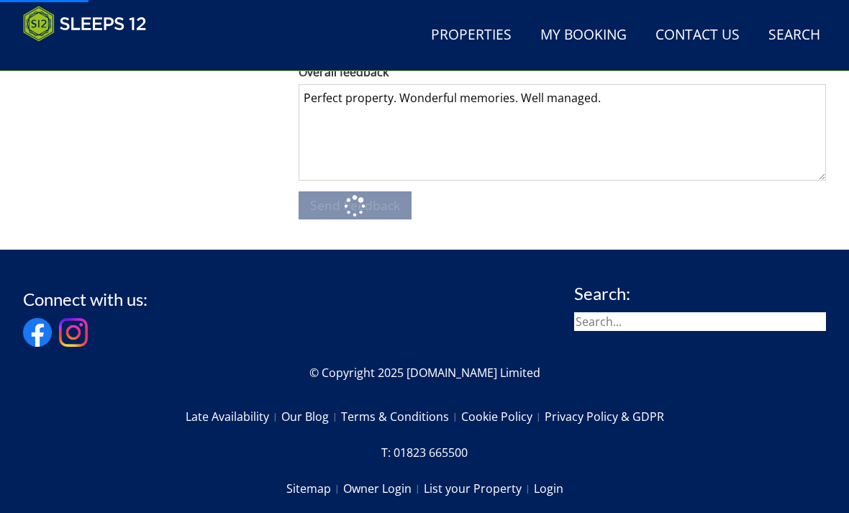 This screenshot has width=849, height=513. Describe the element at coordinates (503, 417) in the screenshot. I see `a: Cookie Policy` at that location.